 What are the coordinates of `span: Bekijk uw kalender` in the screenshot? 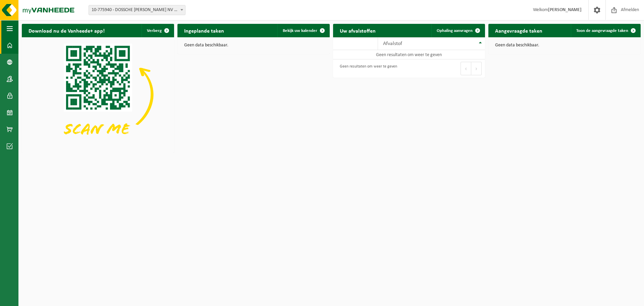 It's located at (300, 31).